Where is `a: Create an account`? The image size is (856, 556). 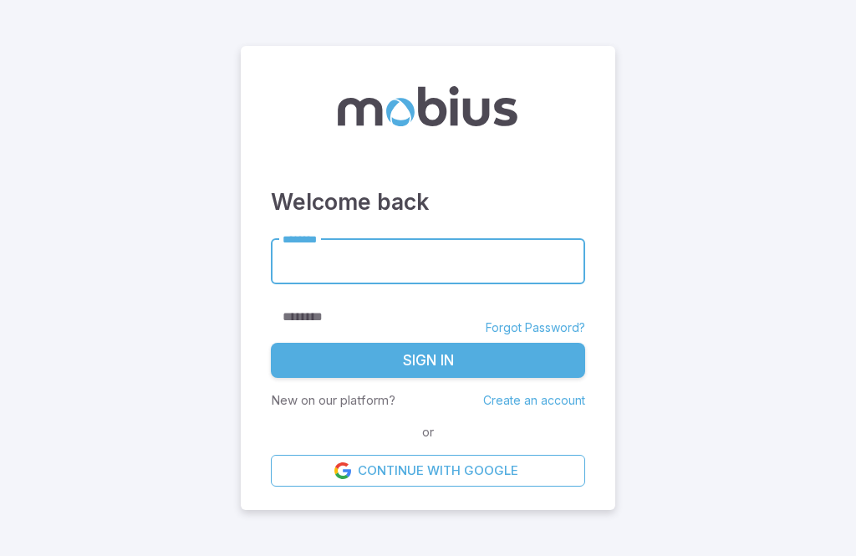
a: Create an account is located at coordinates (534, 400).